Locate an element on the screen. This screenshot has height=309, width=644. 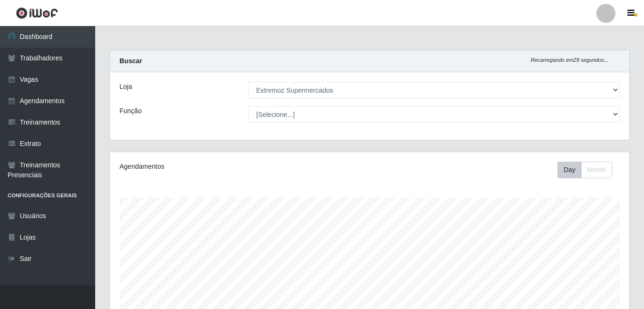
label: Função is located at coordinates (131, 111).